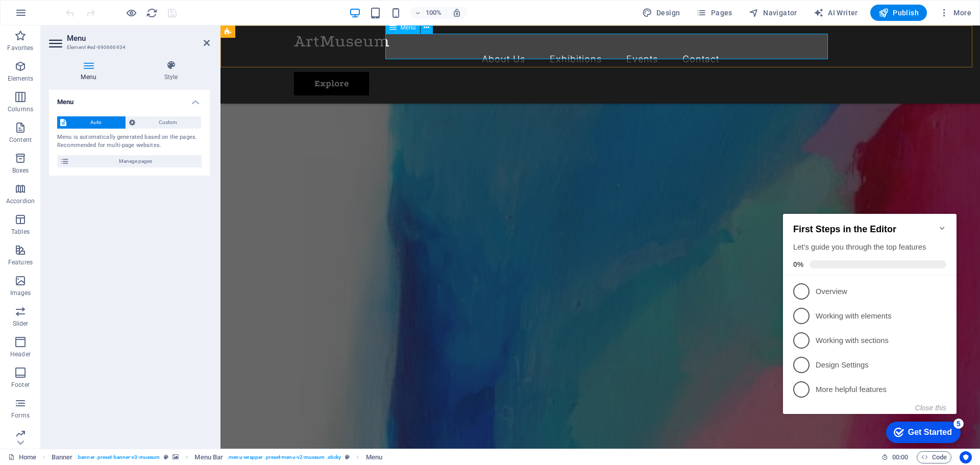 The width and height of the screenshot is (980, 465). Describe the element at coordinates (935, 457) in the screenshot. I see `button: Code` at that location.